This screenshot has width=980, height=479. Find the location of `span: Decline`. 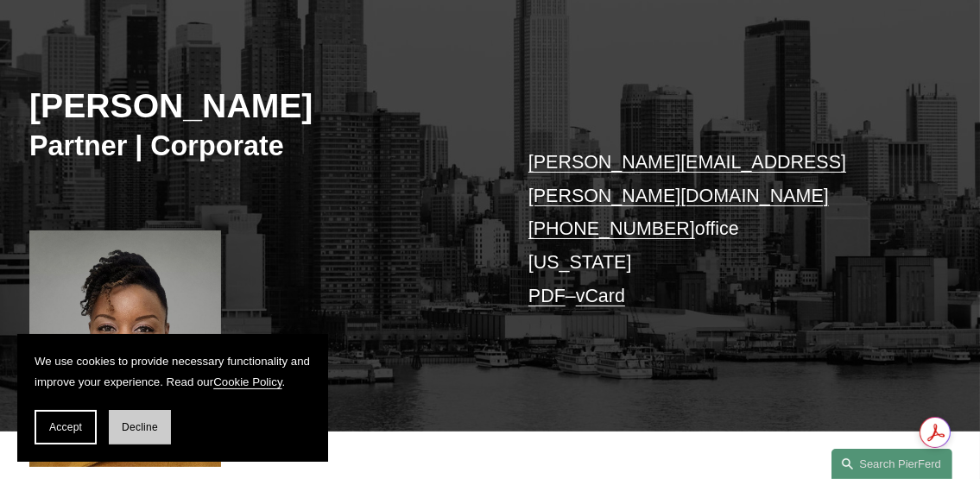

span: Decline is located at coordinates (140, 428).